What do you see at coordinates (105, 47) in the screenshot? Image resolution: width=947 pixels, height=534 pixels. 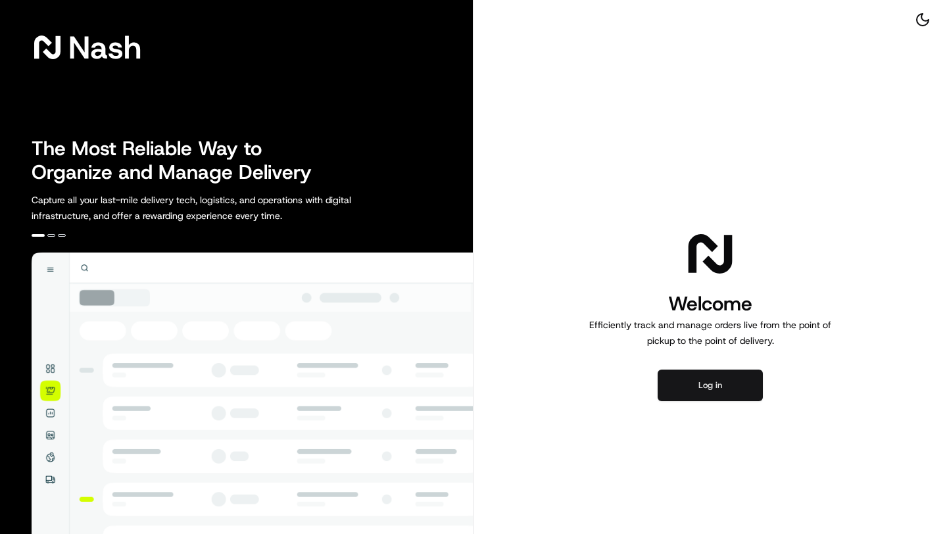 I see `span: Nash` at bounding box center [105, 47].